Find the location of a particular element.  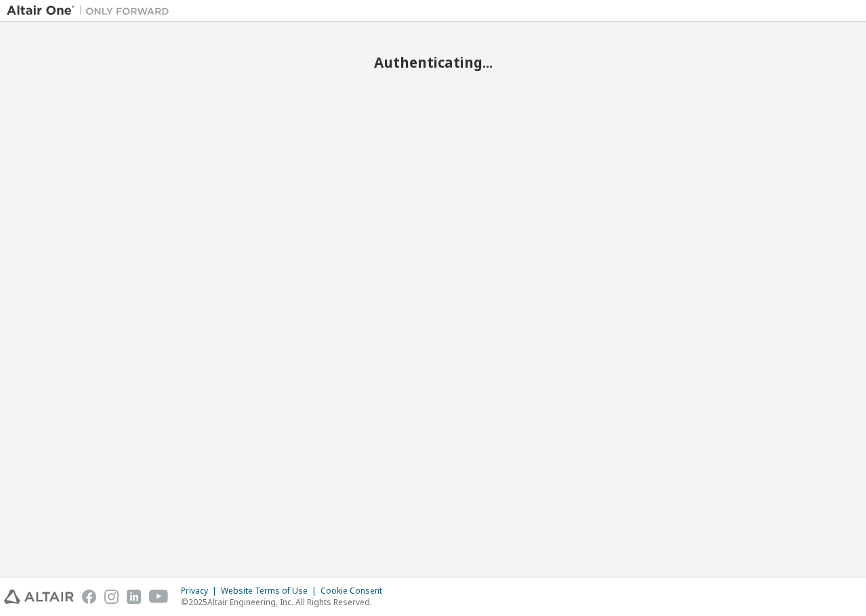

img: youtube.svg is located at coordinates (158, 596).